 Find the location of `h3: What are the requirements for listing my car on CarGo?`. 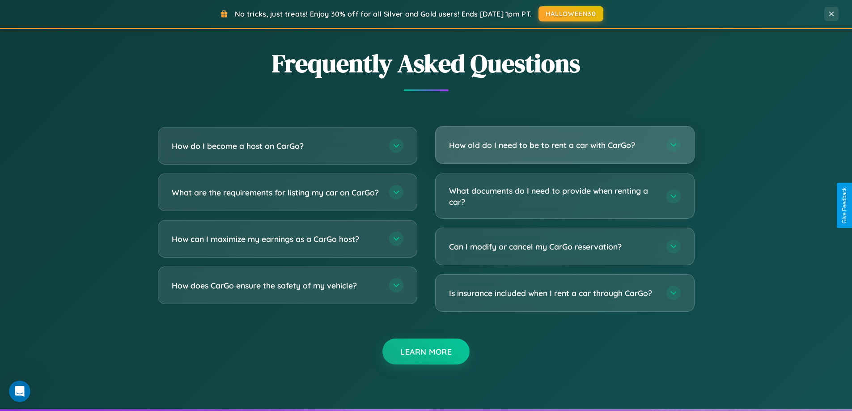

h3: What are the requirements for listing my car on CarGo? is located at coordinates (276, 192).